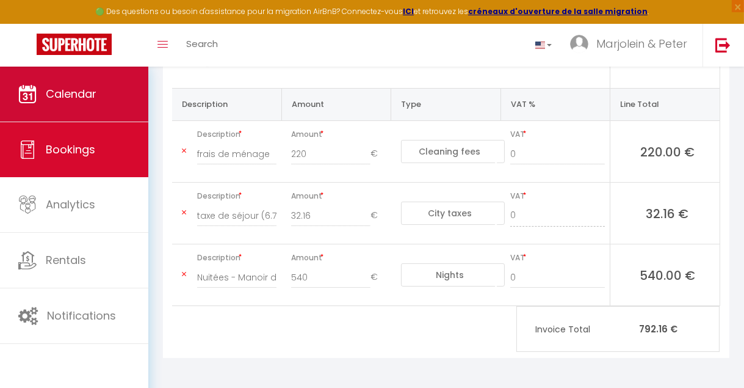  I want to click on th: Type, so click(446, 104).